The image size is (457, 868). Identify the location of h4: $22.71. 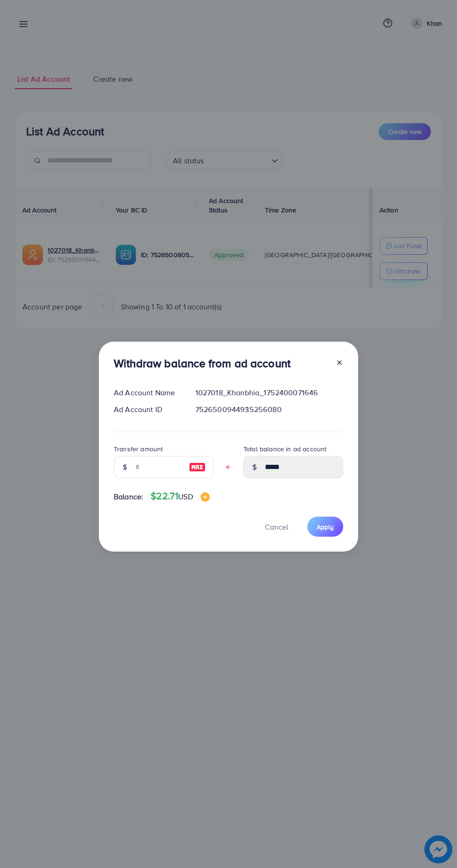
(180, 496).